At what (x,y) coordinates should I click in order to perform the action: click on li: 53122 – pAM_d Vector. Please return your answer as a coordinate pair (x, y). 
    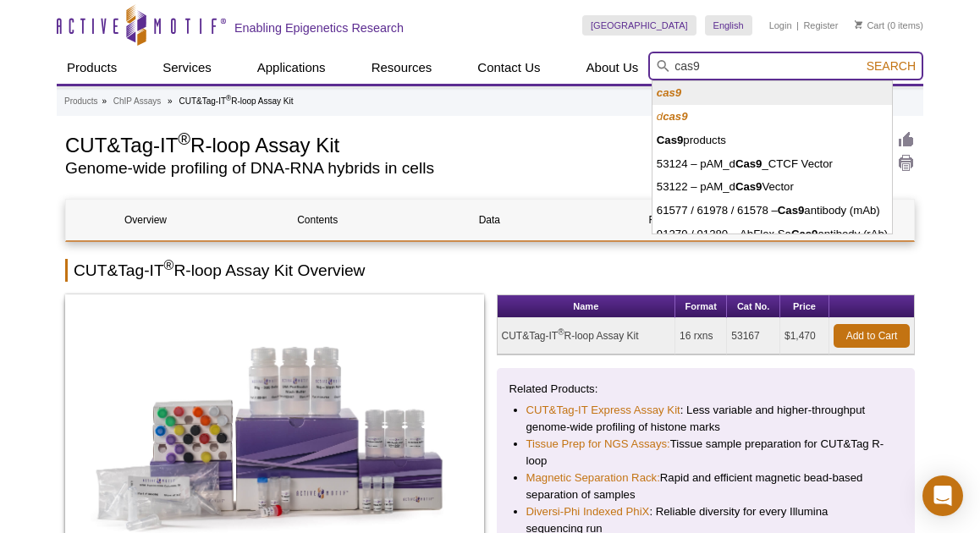
    Looking at the image, I should click on (772, 188).